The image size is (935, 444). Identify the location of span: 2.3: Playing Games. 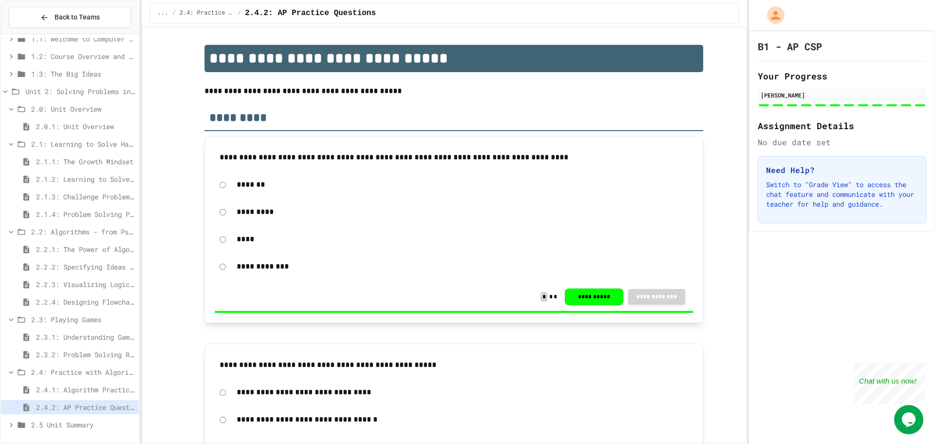
(83, 319).